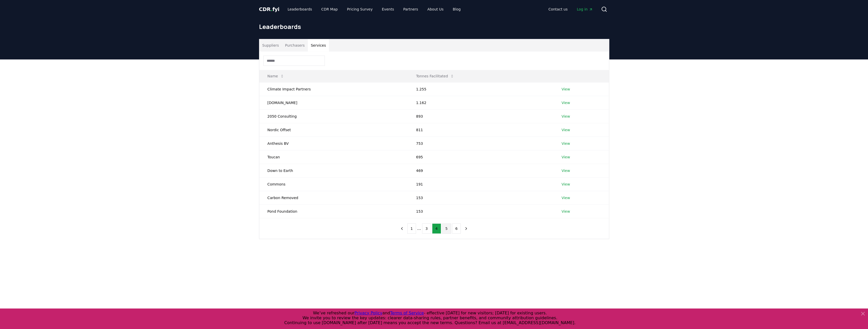 The image size is (868, 329). What do you see at coordinates (558, 9) in the screenshot?
I see `a: Contact us` at bounding box center [558, 9].